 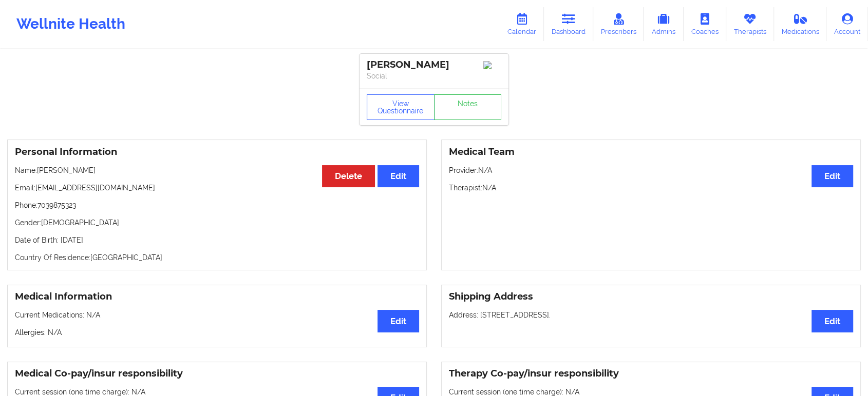 I want to click on button: View Questionnaire, so click(x=401, y=107).